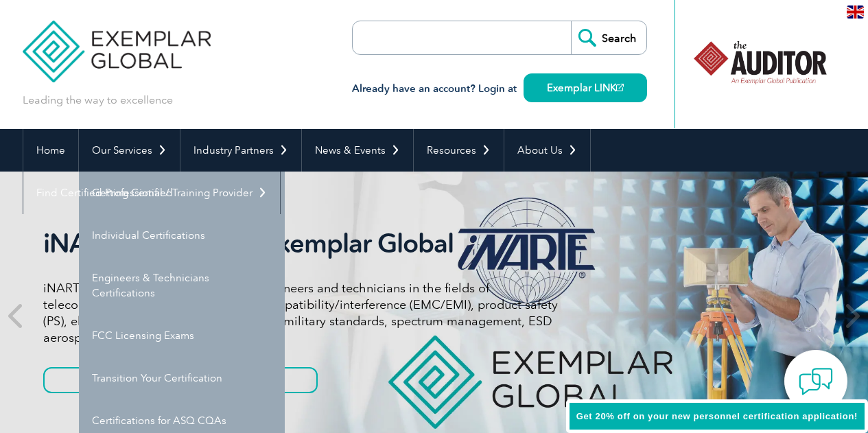  I want to click on img: contact-chat.png, so click(816, 382).